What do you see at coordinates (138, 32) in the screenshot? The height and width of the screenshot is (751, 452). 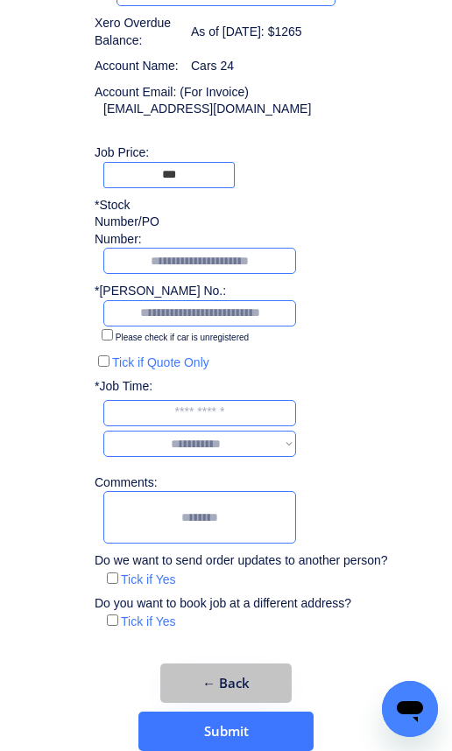 I see `div: Xero Overdue Balance:` at bounding box center [138, 32].